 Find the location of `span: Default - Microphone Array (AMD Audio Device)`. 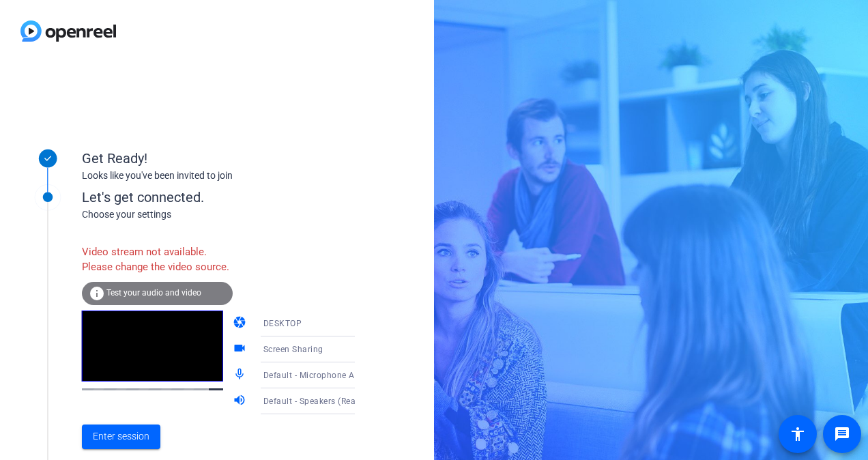

span: Default - Microphone Array (AMD Audio Device) is located at coordinates (358, 374).